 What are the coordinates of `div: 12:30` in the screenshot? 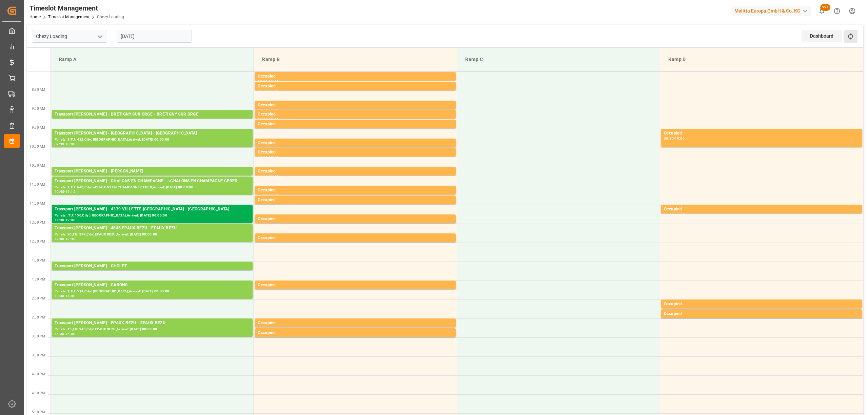 It's located at (273, 243).